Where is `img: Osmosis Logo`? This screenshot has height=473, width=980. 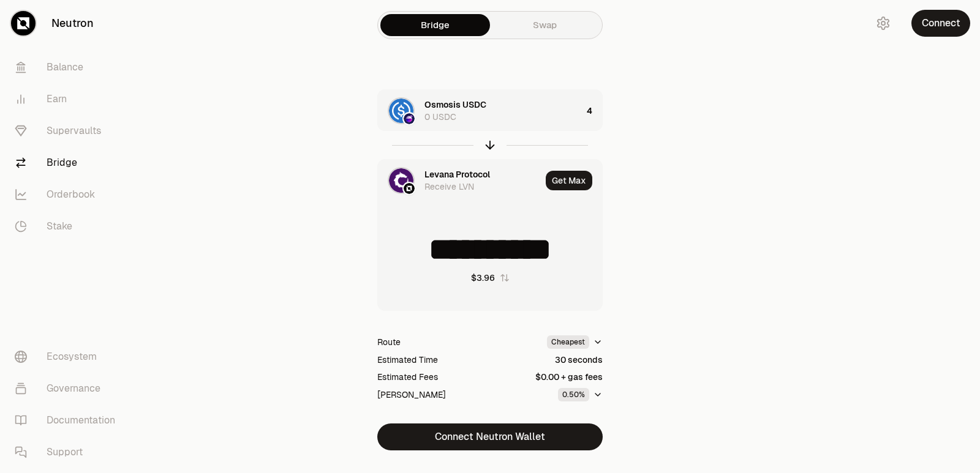 img: Osmosis Logo is located at coordinates (409, 119).